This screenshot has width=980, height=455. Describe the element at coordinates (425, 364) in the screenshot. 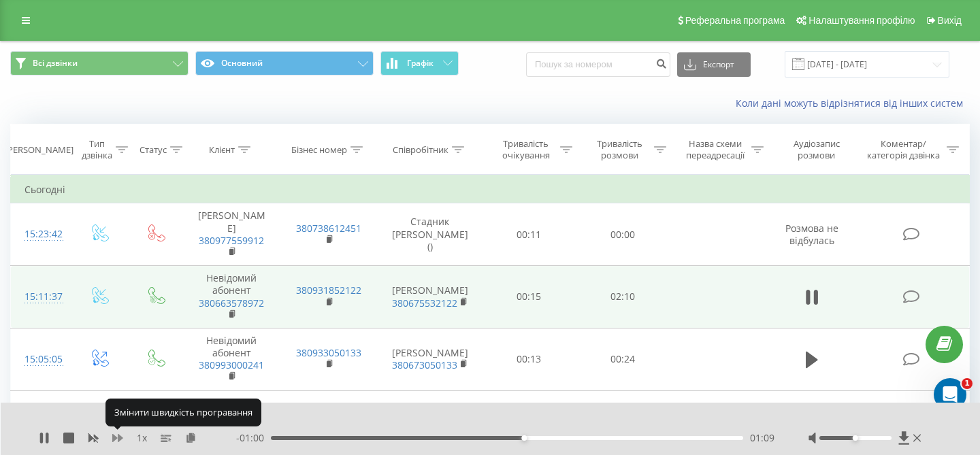

I see `a: 380673050133` at that location.